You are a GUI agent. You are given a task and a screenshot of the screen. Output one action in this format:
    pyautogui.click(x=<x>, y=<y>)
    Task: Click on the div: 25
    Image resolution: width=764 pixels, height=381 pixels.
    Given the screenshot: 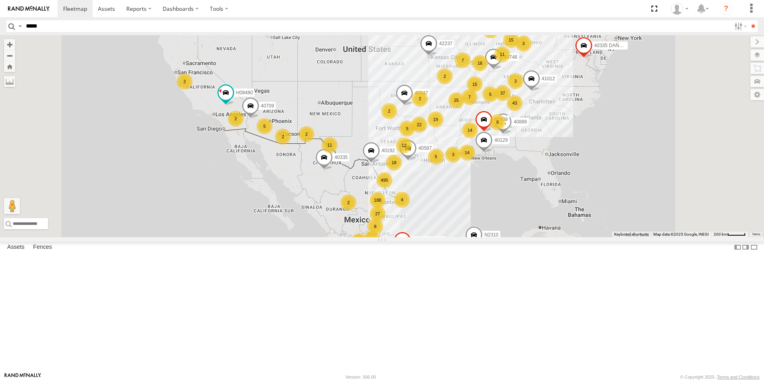 What is the action you would take?
    pyautogui.click(x=456, y=100)
    